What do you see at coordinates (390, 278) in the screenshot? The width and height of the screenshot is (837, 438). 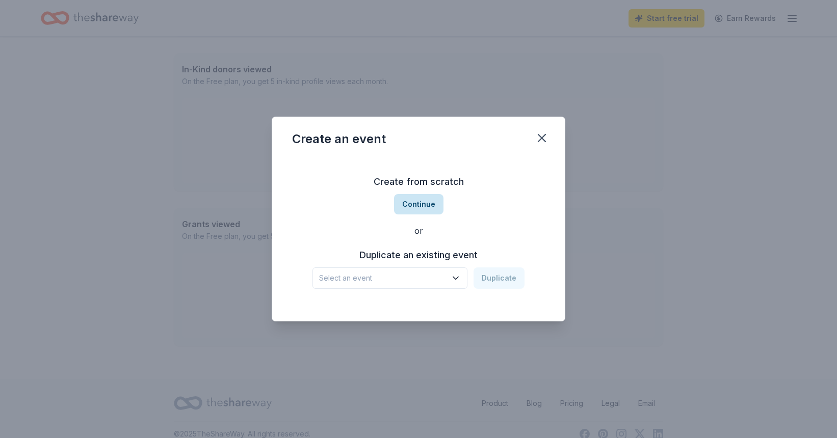 I see `button: Select an event` at bounding box center [390, 278].